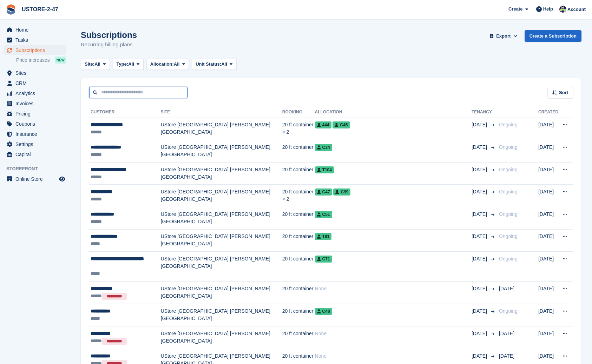 The image size is (592, 364). What do you see at coordinates (37, 114) in the screenshot?
I see `span: Pricing` at bounding box center [37, 114].